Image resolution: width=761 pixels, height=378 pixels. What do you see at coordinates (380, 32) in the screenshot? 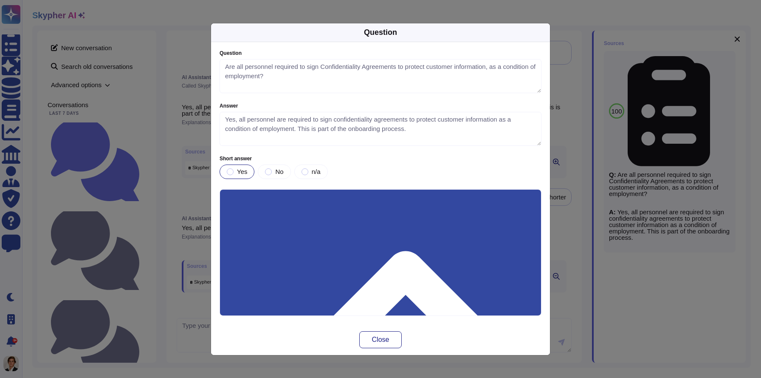
I see `div: Question` at bounding box center [380, 32].